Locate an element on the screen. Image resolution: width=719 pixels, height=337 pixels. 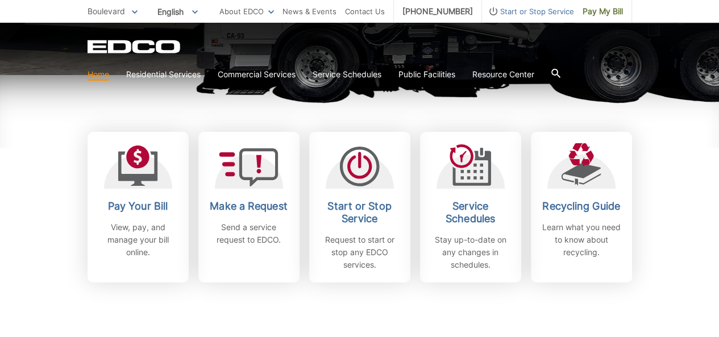
a: News & Events is located at coordinates (309, 11).